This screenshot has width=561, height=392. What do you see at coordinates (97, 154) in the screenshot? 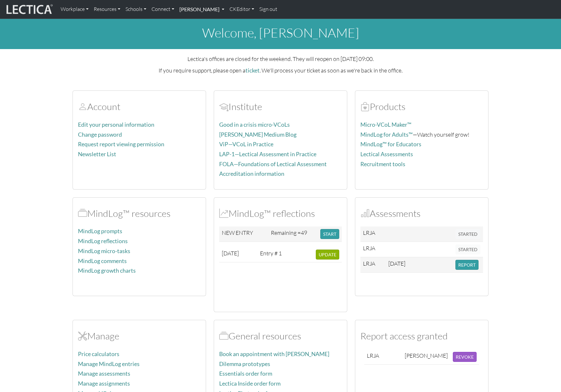
I see `a: Newsletter List` at bounding box center [97, 154].